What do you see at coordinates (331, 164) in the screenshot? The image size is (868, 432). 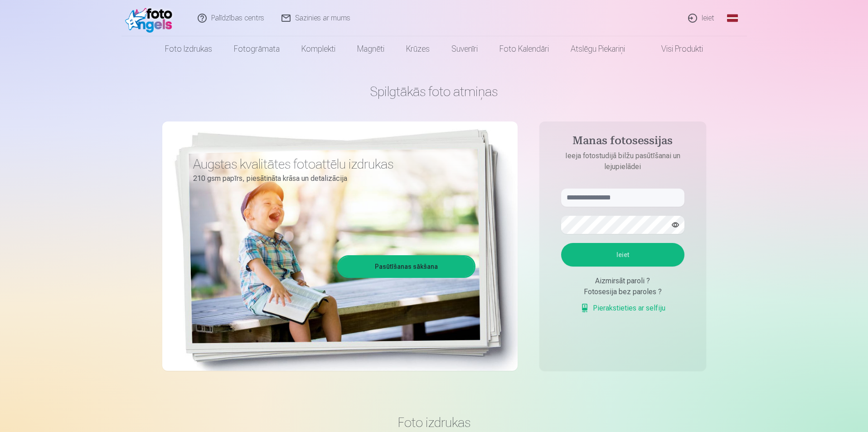 I see `h3: Augstas kvalitātes fotoattēlu izdrukas` at bounding box center [331, 164].